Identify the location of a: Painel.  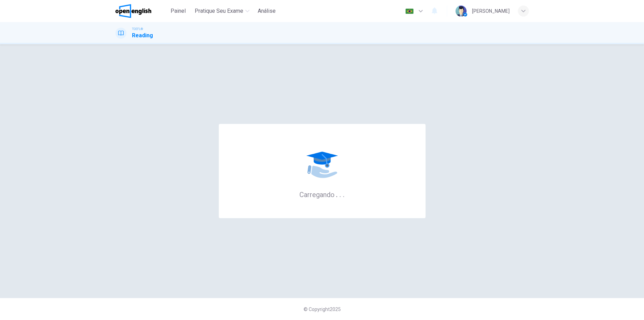
(178, 11).